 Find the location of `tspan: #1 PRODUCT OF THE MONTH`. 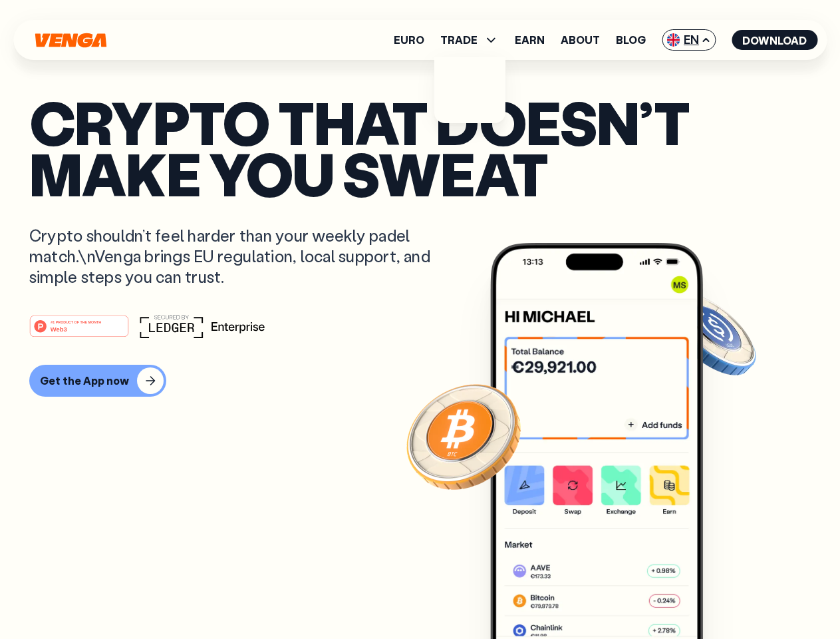

tspan: #1 PRODUCT OF THE MONTH is located at coordinates (76, 321).